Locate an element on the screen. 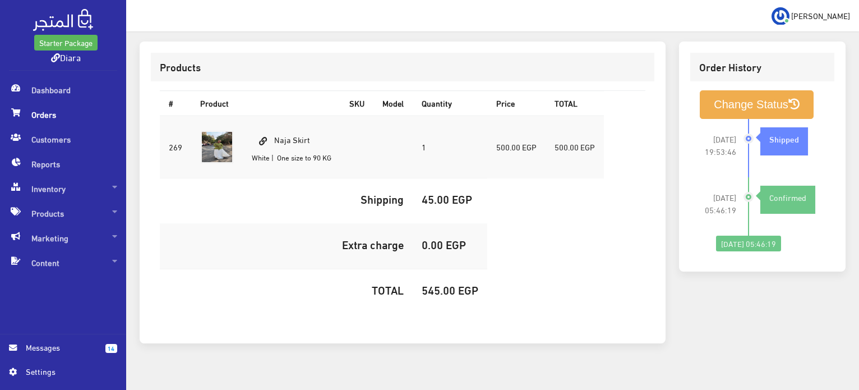 This screenshot has width=859, height=390. h5: 0.00 EGP is located at coordinates (450, 244).